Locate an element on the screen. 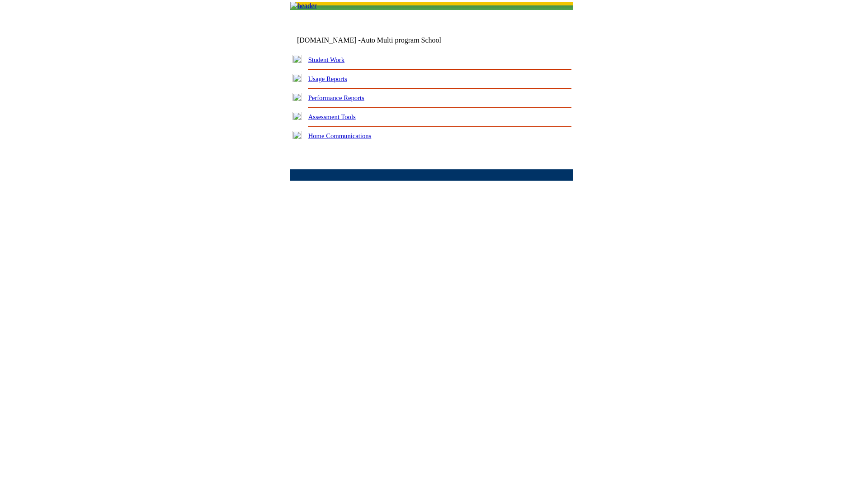  a: Usage Reports is located at coordinates (328, 78).